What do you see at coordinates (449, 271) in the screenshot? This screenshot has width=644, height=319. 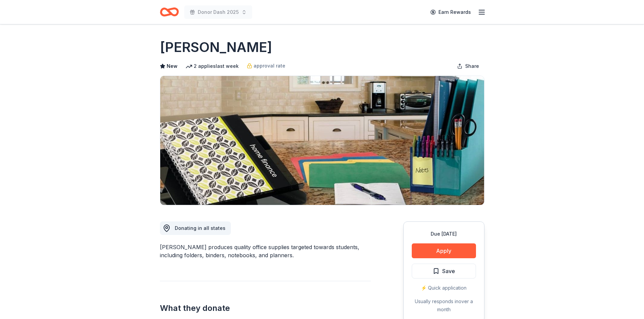 I see `span: Save` at bounding box center [449, 271].